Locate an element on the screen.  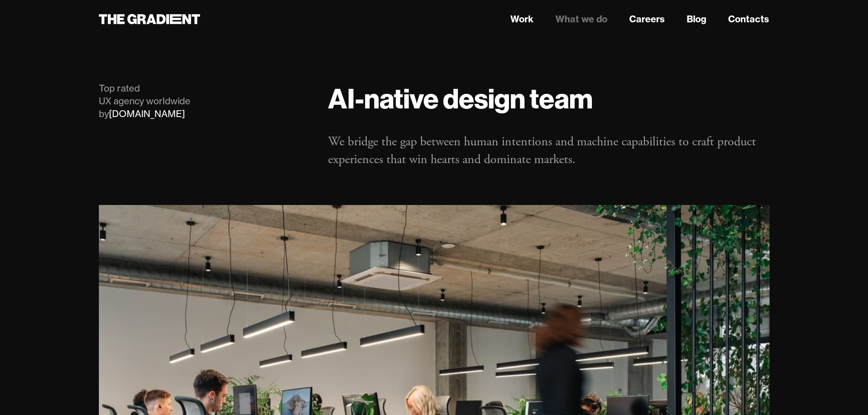
a: Work is located at coordinates (522, 19).